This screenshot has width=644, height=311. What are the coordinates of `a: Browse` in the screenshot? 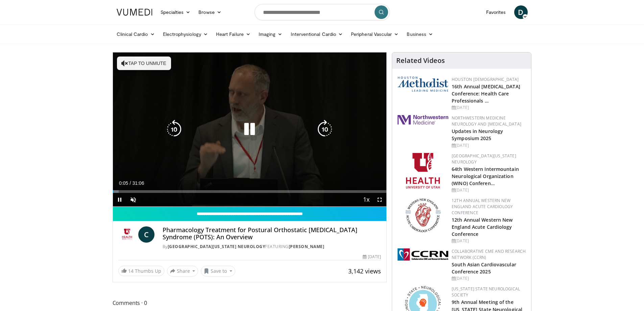 It's located at (210, 12).